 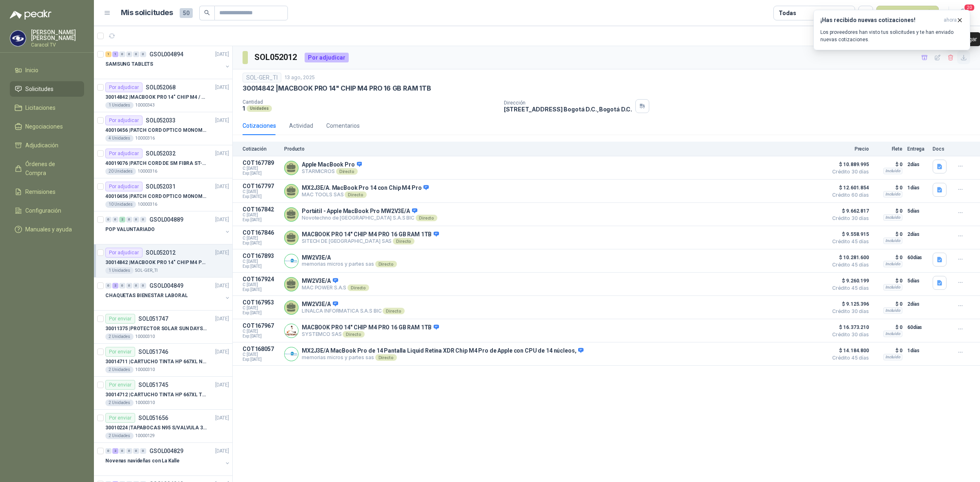 What do you see at coordinates (259, 126) in the screenshot?
I see `div: Cotizaciones` at bounding box center [259, 126].